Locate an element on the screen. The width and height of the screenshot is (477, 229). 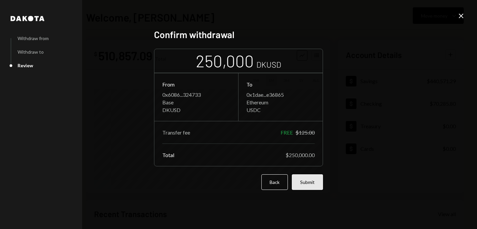
div: $250,000.00 is located at coordinates (300, 155).